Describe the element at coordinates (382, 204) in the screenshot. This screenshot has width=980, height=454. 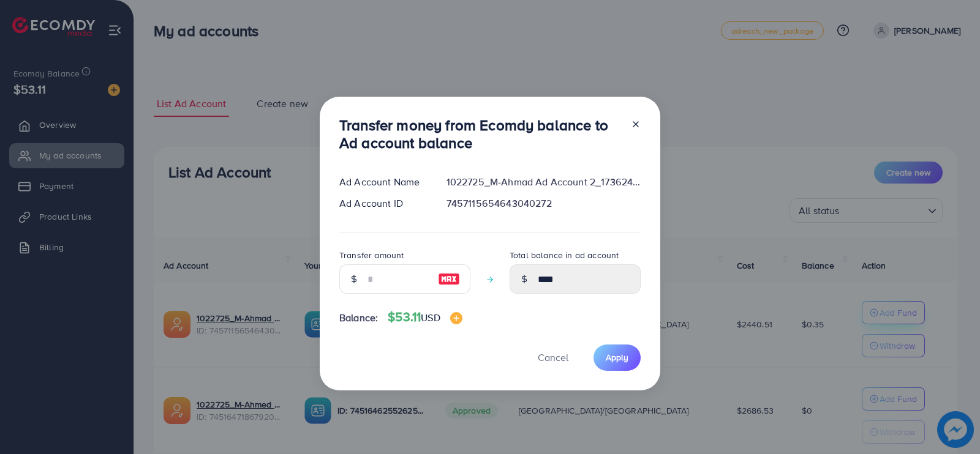
I see `div: Ad Account ID` at that location.